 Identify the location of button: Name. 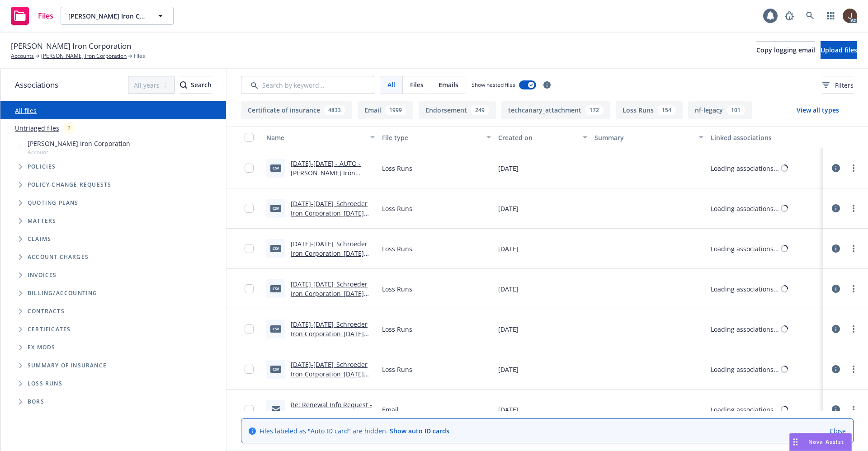
(320, 138).